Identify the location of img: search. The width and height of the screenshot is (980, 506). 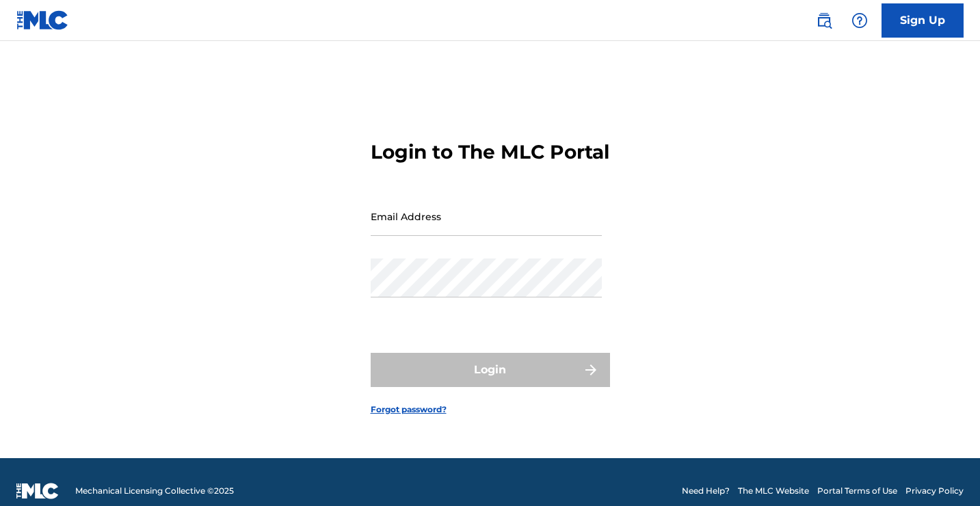
(824, 21).